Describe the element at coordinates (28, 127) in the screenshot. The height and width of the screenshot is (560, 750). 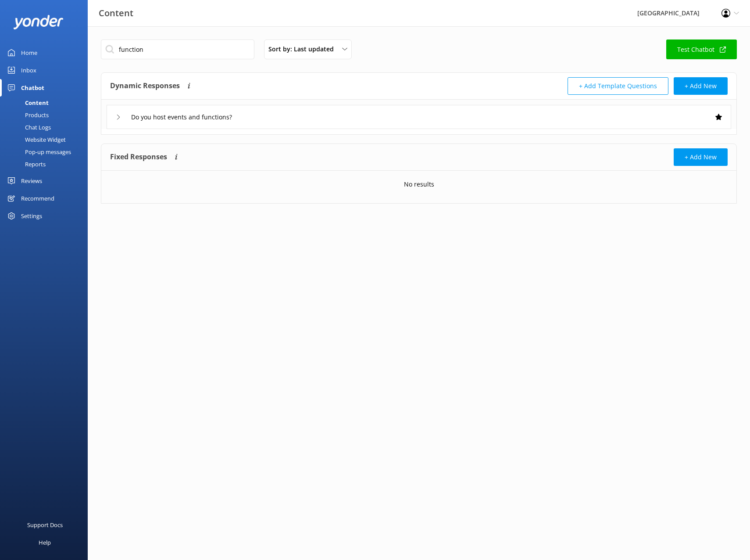
I see `div: Chat Logs` at that location.